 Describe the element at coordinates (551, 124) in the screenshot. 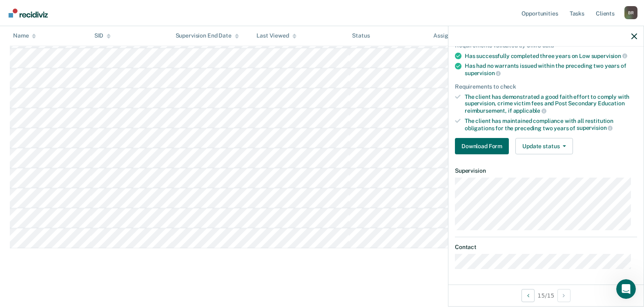

I see `div: The client has maintained compliance with all restitution obligations for the preceding two years of` at that location.